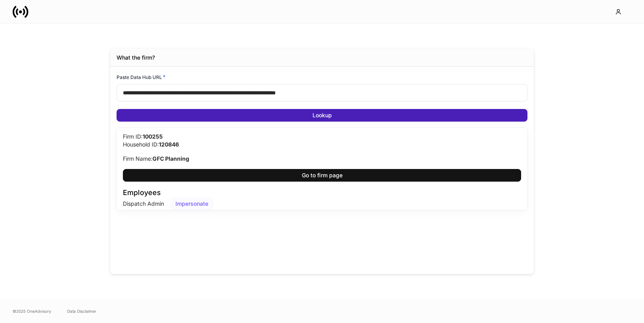 The image size is (644, 323). I want to click on div: What the firm?, so click(135, 58).